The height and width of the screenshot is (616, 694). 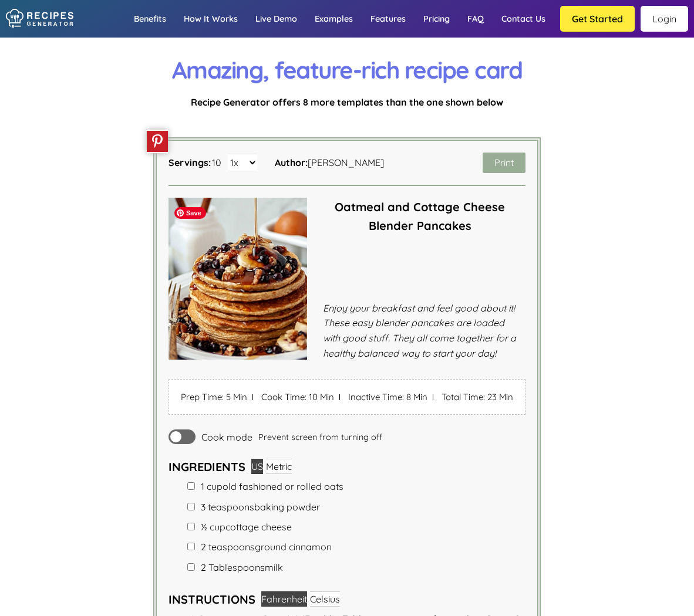 What do you see at coordinates (213, 527) in the screenshot?
I see `span: ½ cup` at bounding box center [213, 527].